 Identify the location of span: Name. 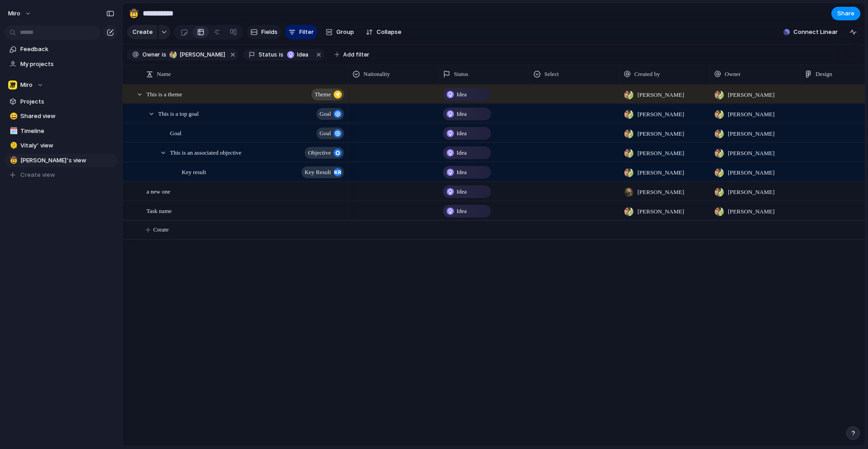
(163, 74).